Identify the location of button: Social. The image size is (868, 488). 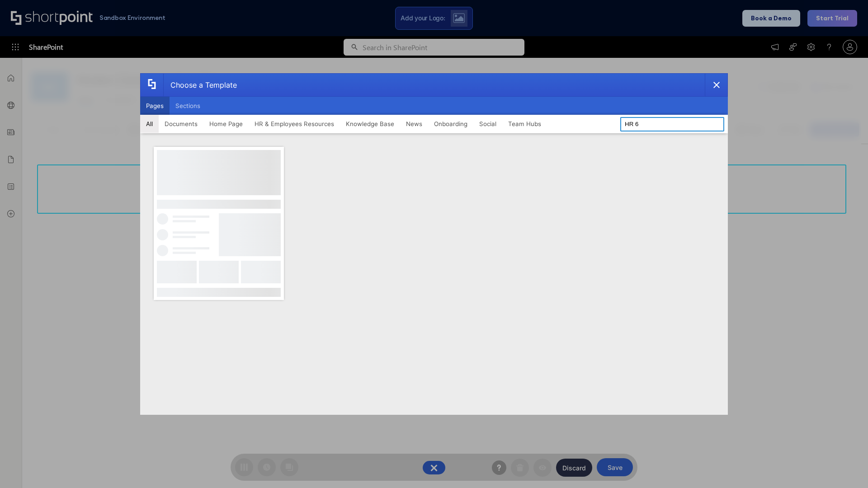
(488, 124).